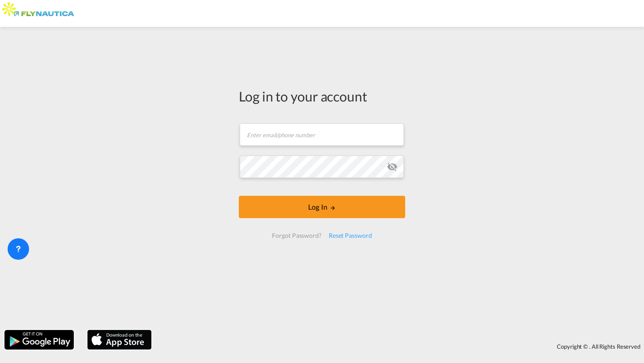  What do you see at coordinates (297, 236) in the screenshot?
I see `div: Forgot Password?` at bounding box center [297, 236].